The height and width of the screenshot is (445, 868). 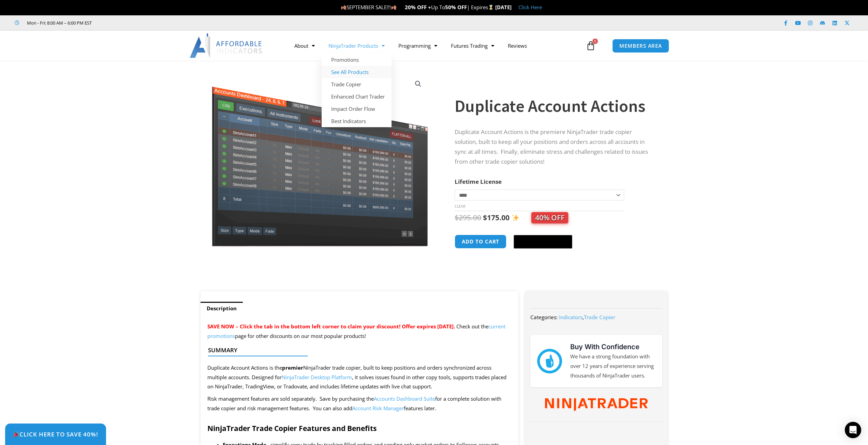 I want to click on img: mark thumbs good 43913 | Affordable Indicators – NinjaTrader, so click(x=550, y=361).